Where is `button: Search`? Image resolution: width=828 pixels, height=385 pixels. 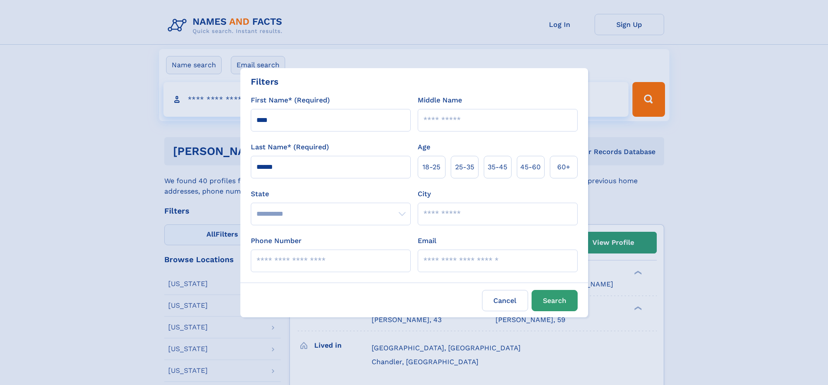
button: Search is located at coordinates (554, 301).